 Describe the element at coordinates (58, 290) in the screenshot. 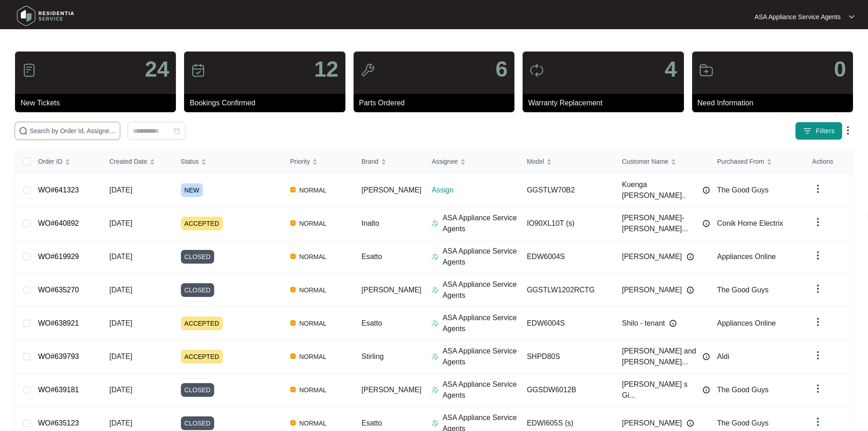

I see `a: WO#635270` at that location.